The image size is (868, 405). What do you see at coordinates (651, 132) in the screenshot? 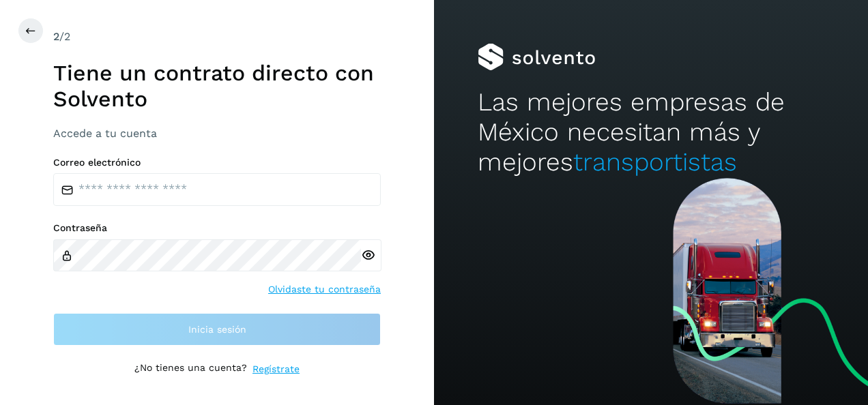
I see `h2: Las mejores empresas de México necesitan más y mejores` at bounding box center [651, 132].